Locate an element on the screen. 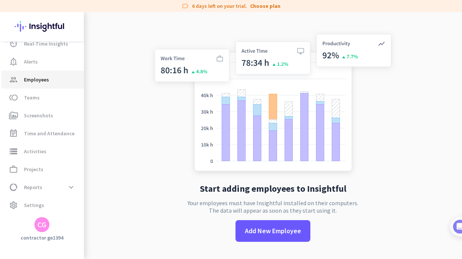 Image resolution: width=462 pixels, height=259 pixels. i: av_timer is located at coordinates (13, 44).